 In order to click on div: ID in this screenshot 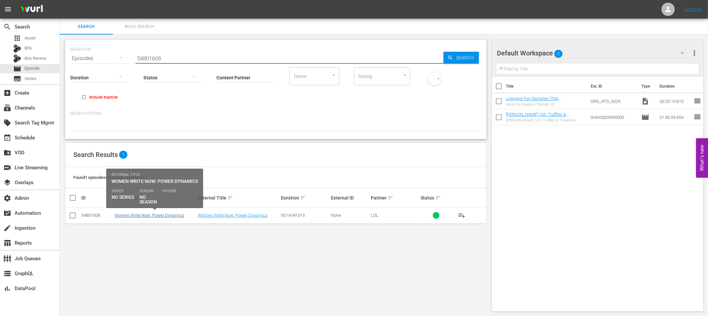, I will do `click(97, 198)`.